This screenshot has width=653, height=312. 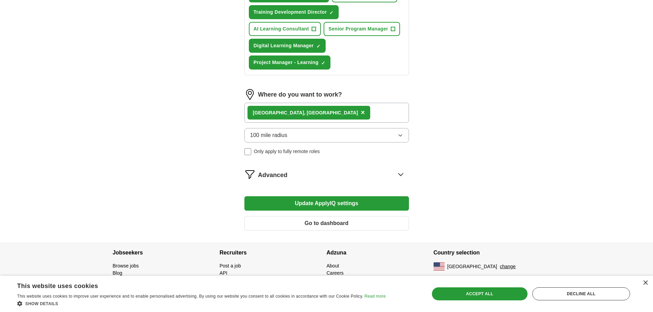 What do you see at coordinates (193, 285) in the screenshot?
I see `div: This website uses cookies` at bounding box center [193, 285].